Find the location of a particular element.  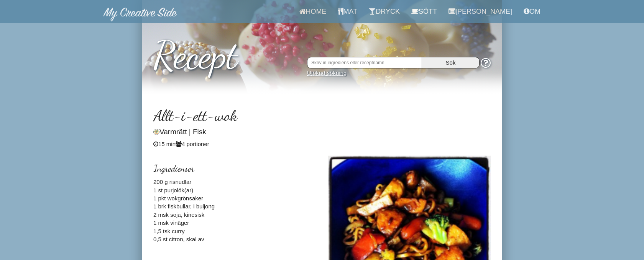

h2: Allt-i-ett-wok is located at coordinates (322, 116).